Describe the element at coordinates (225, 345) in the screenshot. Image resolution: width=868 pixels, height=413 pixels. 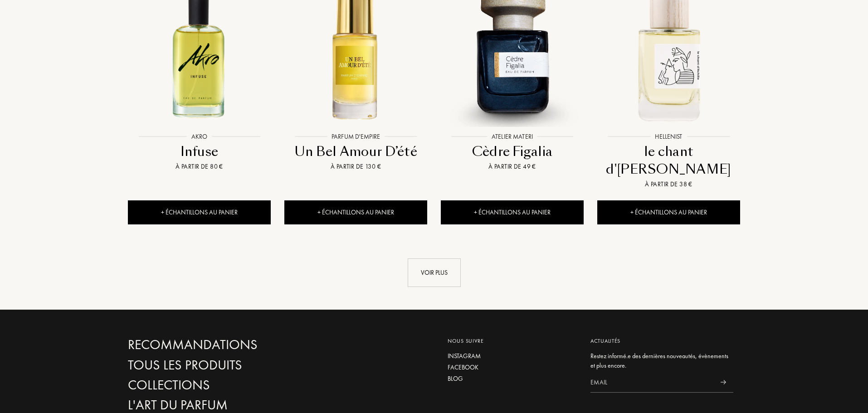
I see `div: Recommandations` at that location.